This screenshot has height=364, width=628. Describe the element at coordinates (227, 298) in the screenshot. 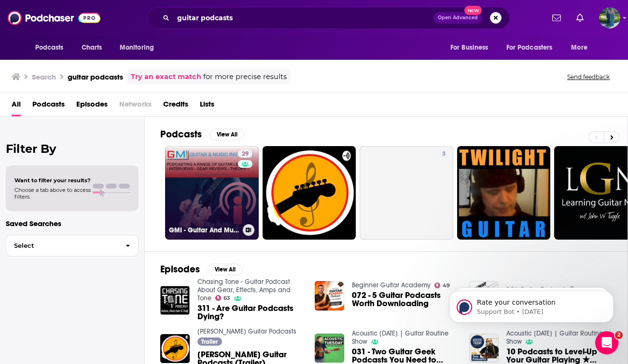

I see `span: 63` at that location.